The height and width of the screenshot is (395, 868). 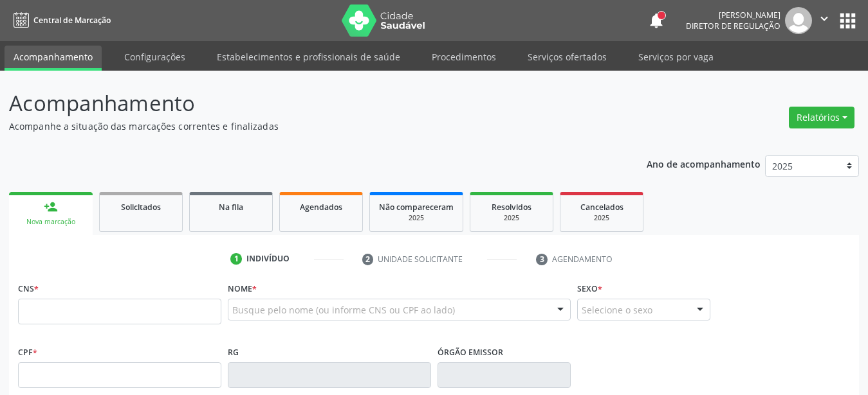 I want to click on a: Central de Marcação, so click(x=60, y=20).